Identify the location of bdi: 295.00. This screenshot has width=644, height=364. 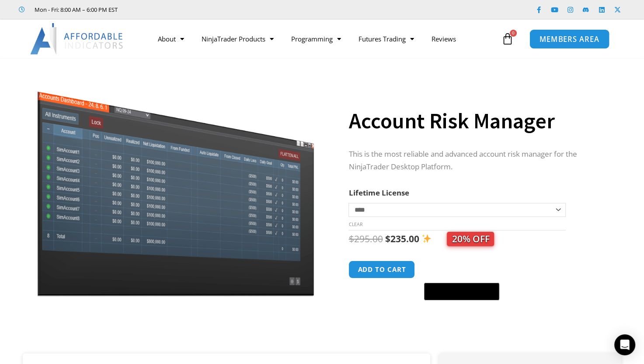
(365, 239).